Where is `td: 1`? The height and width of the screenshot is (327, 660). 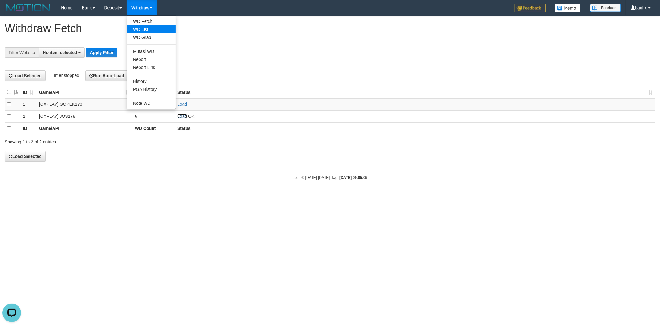
td: 1 is located at coordinates (28, 104).